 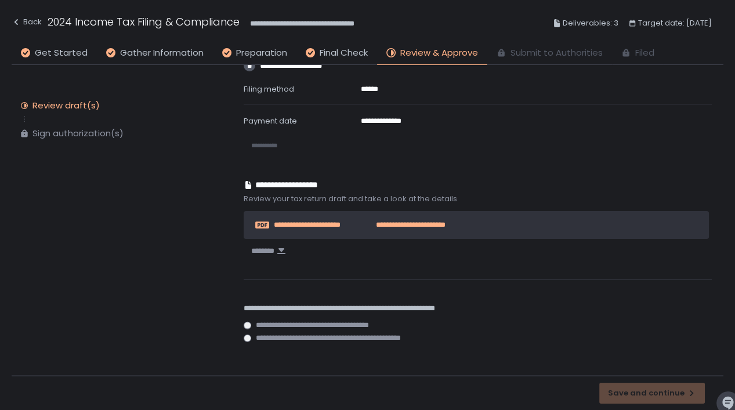 What do you see at coordinates (143, 21) in the screenshot?
I see `h1: 2024 Income Tax Filing & Compliance` at bounding box center [143, 21].